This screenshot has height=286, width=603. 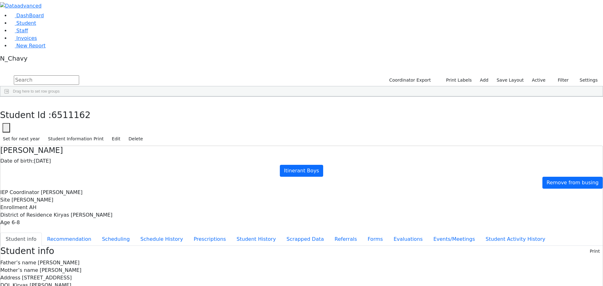 What do you see at coordinates (484, 80) in the screenshot?
I see `a: Add` at bounding box center [484, 80].